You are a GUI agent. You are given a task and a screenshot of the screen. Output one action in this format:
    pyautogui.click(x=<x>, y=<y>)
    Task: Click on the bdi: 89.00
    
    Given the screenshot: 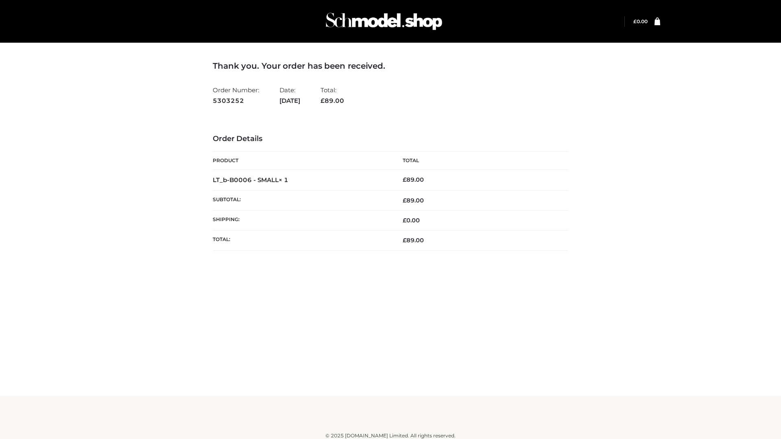 What is the action you would take?
    pyautogui.click(x=413, y=180)
    